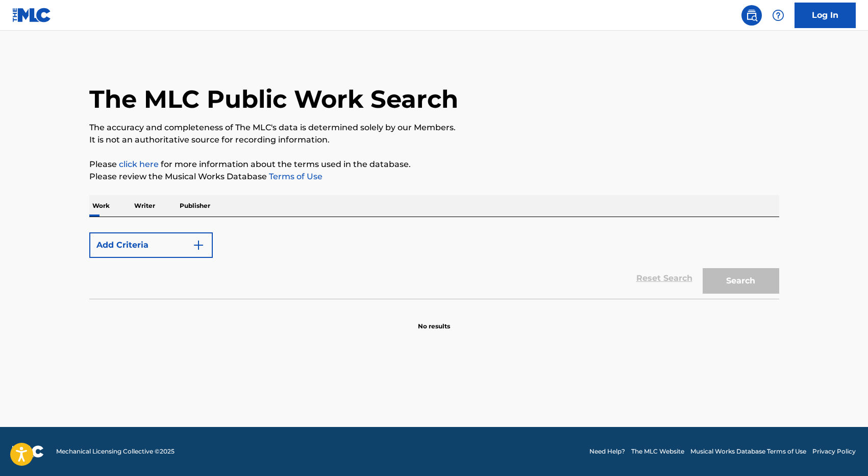 Image resolution: width=868 pixels, height=476 pixels. I want to click on h1: The MLC Public Work Search, so click(274, 99).